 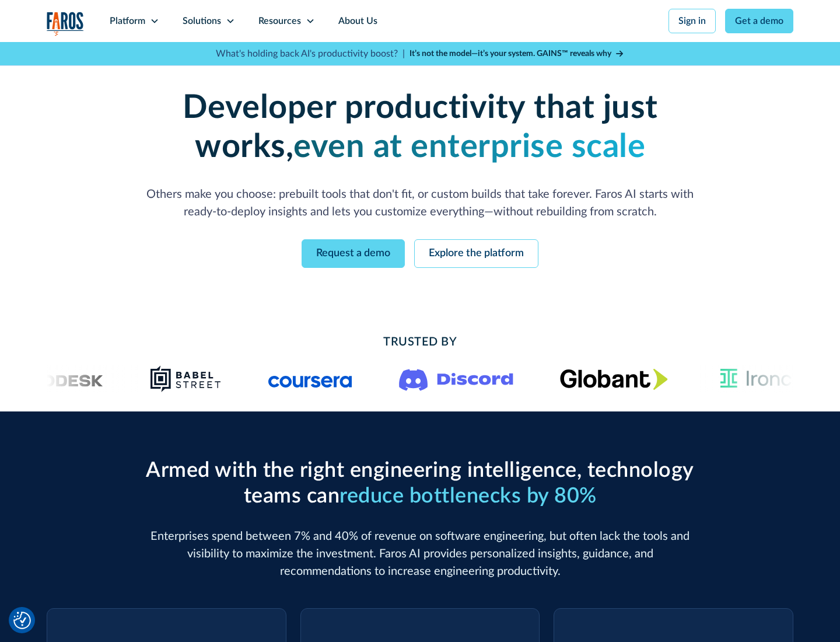 What do you see at coordinates (759, 21) in the screenshot?
I see `a: Get a demo` at bounding box center [759, 21].